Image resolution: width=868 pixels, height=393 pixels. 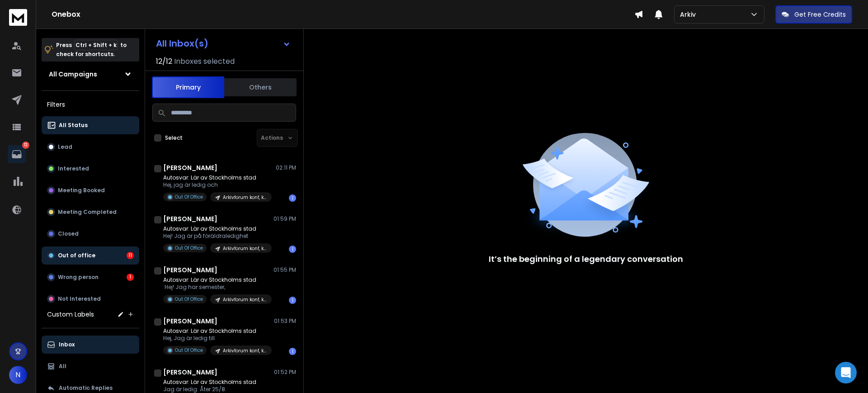 What do you see at coordinates (217, 338) in the screenshot?
I see `p: Hej, Jag är ledig till` at bounding box center [217, 338].